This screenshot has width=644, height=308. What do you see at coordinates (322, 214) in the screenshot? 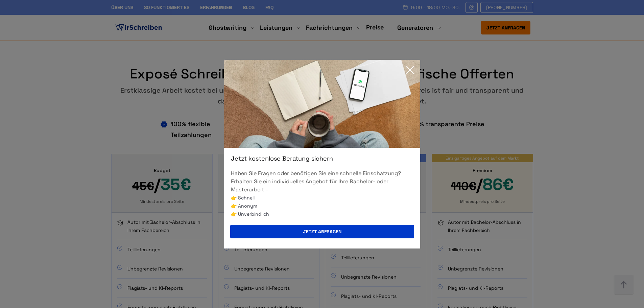
I see `li: 👉 Unverbindlich` at bounding box center [322, 214].